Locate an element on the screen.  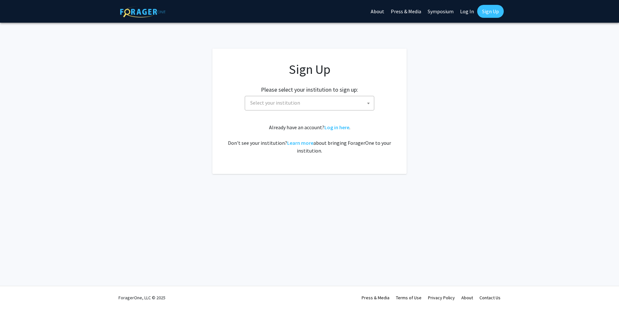
a: Contact Us is located at coordinates (490, 298).